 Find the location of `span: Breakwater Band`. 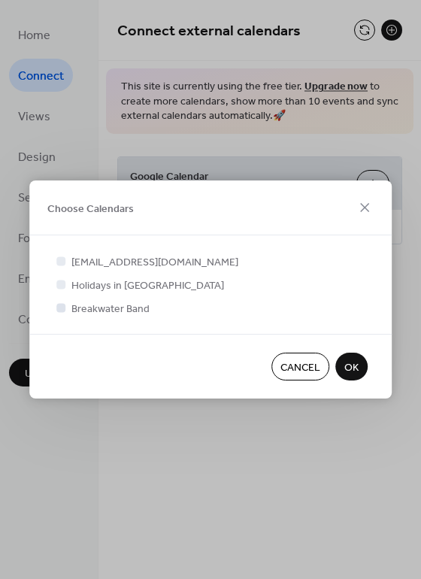

span: Breakwater Band is located at coordinates (111, 309).